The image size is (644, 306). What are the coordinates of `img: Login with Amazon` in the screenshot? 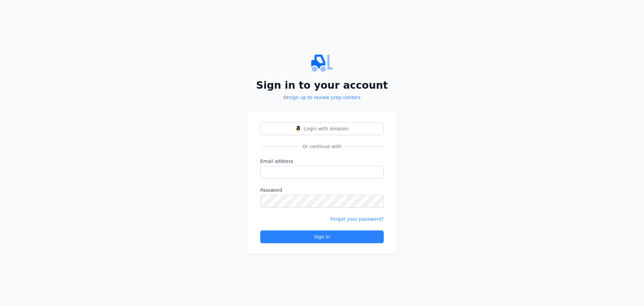 It's located at (298, 129).